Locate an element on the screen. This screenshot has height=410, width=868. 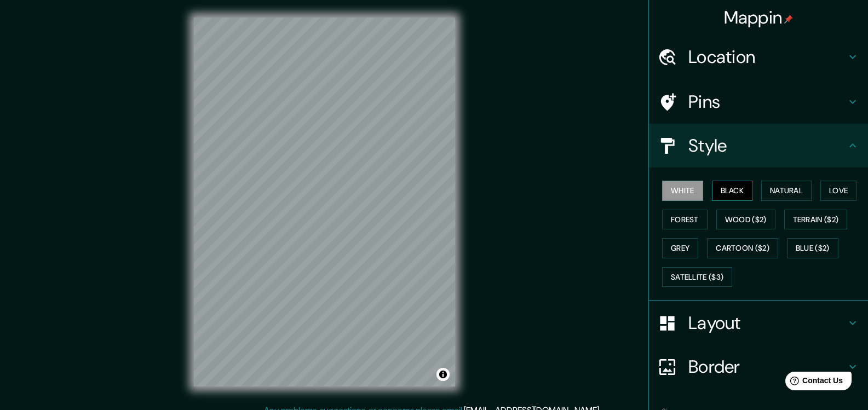
button: Natural is located at coordinates (786, 190).